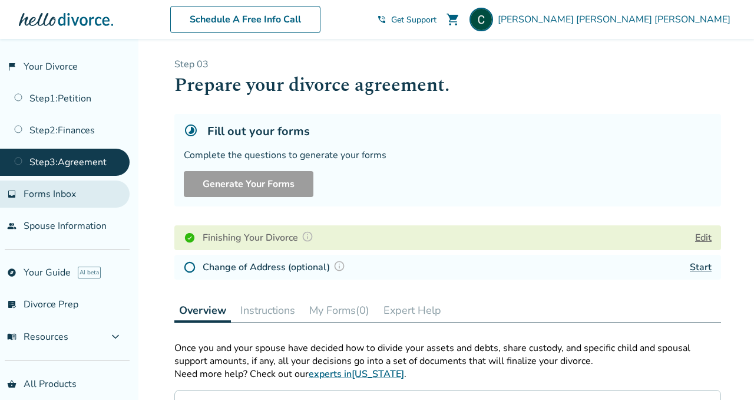 The image size is (754, 400). I want to click on h4: Finishing Your Divorce, so click(260, 238).